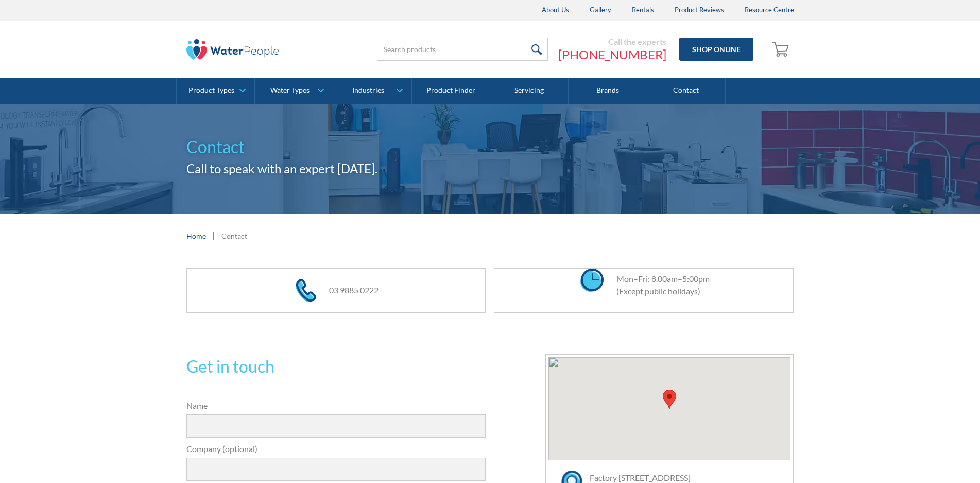  I want to click on a: Water Types, so click(293, 91).